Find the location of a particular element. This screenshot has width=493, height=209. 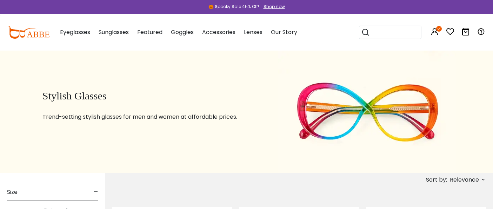

span: Lenses is located at coordinates (253, 32).